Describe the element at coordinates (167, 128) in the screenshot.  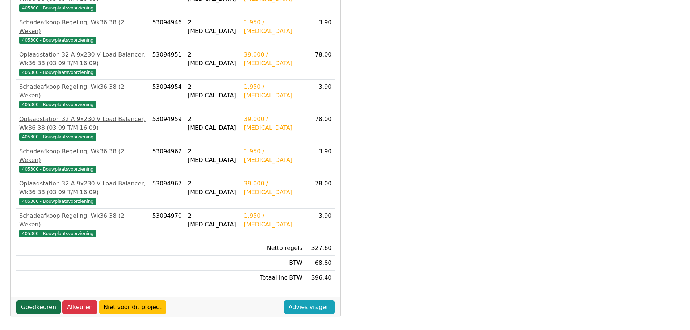
I see `td: 53094959` at that location.